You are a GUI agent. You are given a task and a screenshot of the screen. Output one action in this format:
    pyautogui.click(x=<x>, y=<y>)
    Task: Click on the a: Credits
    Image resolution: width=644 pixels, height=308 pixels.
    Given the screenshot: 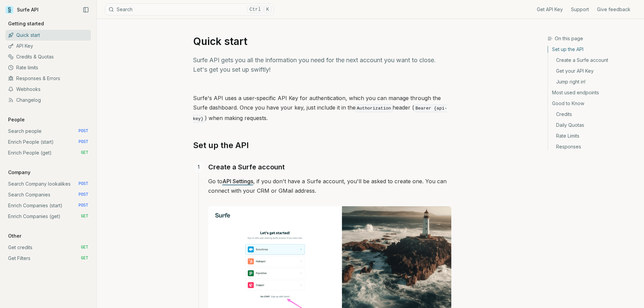 What is the action you would take?
    pyautogui.click(x=594, y=115)
    